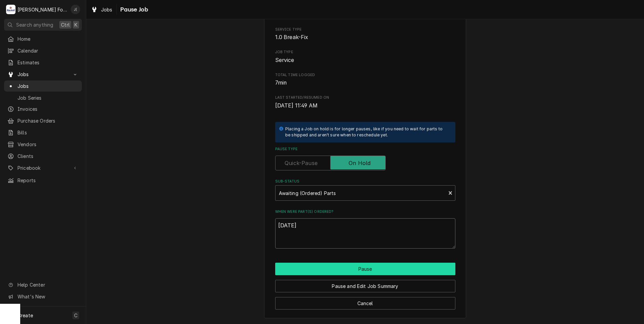 The height and width of the screenshot is (324, 644). I want to click on a: Calendar, so click(43, 51).